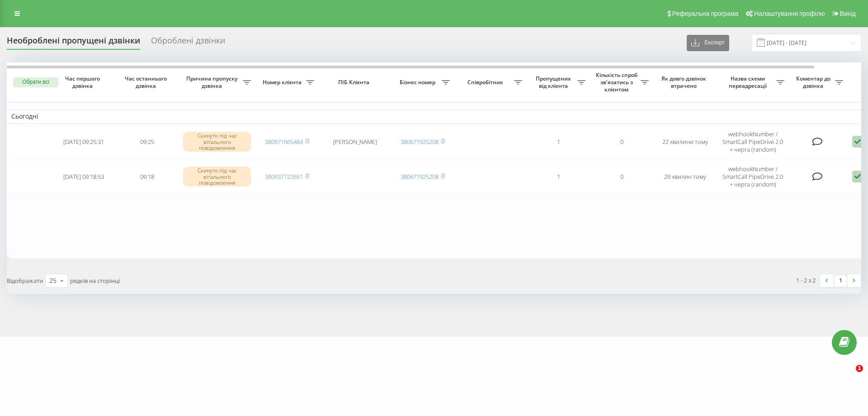 Image resolution: width=868 pixels, height=416 pixels. Describe the element at coordinates (814, 82) in the screenshot. I see `span: Коментар до дзвінка` at that location.